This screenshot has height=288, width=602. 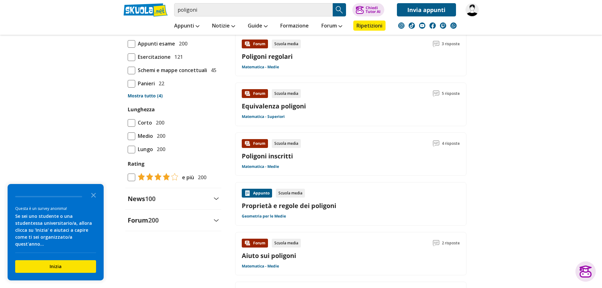 What do you see at coordinates (373, 10) in the screenshot?
I see `div: Chiedi Tutor AI` at bounding box center [373, 10].